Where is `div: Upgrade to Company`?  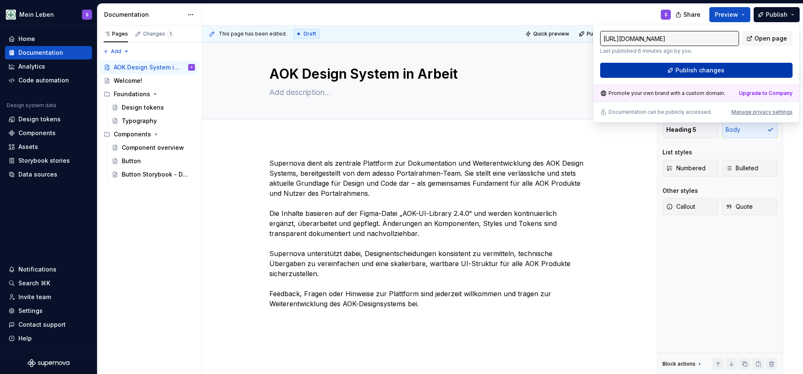 div: Upgrade to Company is located at coordinates (766, 93).